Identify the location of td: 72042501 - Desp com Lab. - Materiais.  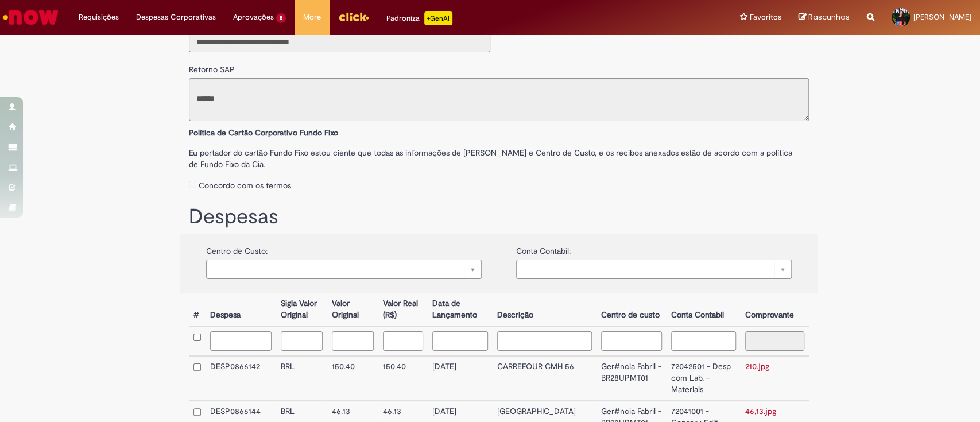
(703, 378).